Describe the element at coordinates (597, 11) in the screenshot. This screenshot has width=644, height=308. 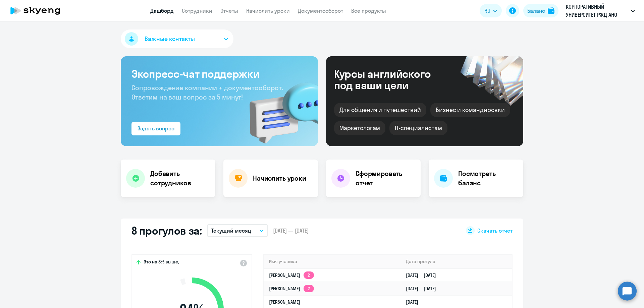
I see `p: КОРПОРАТИВНЫЙ УНИВЕРСИТЕТ РЖД АНО ДПО, RZD (РЖД)/ Российские железные дороги ООО_ KAM` at that location.